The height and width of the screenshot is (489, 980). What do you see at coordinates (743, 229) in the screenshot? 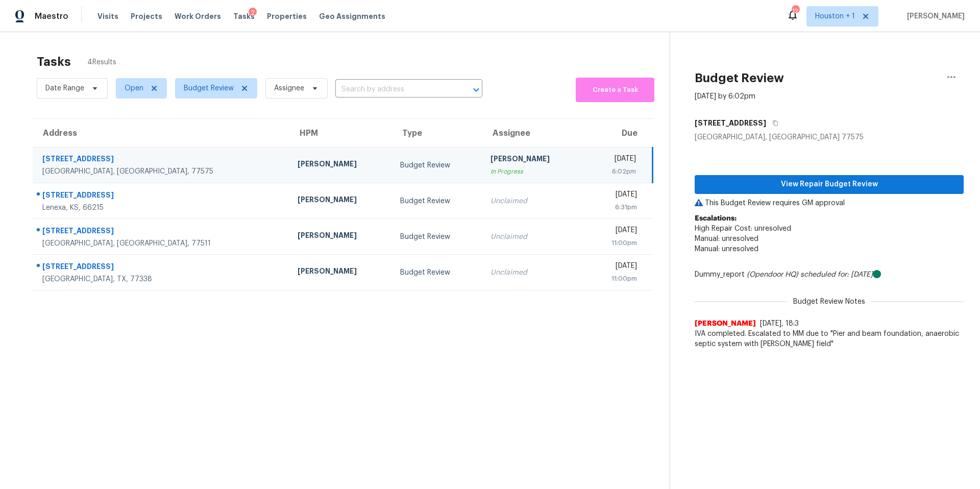
I see `span: High Repair Cost: unresolved` at bounding box center [743, 229].